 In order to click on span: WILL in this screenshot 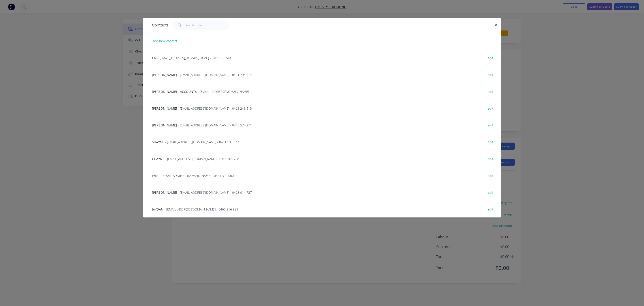, I will do `click(155, 176)`.